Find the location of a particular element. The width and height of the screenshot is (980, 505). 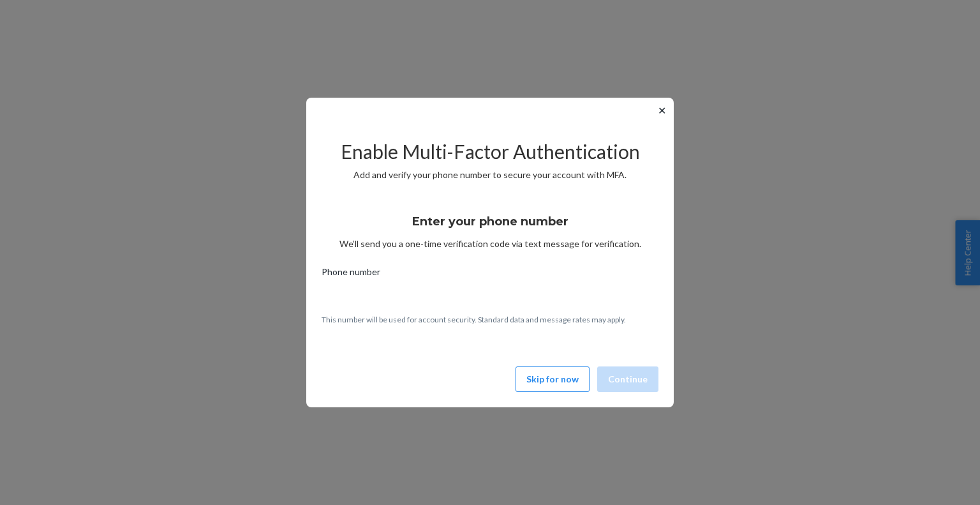

h3: Enter your phone number is located at coordinates (490, 221).